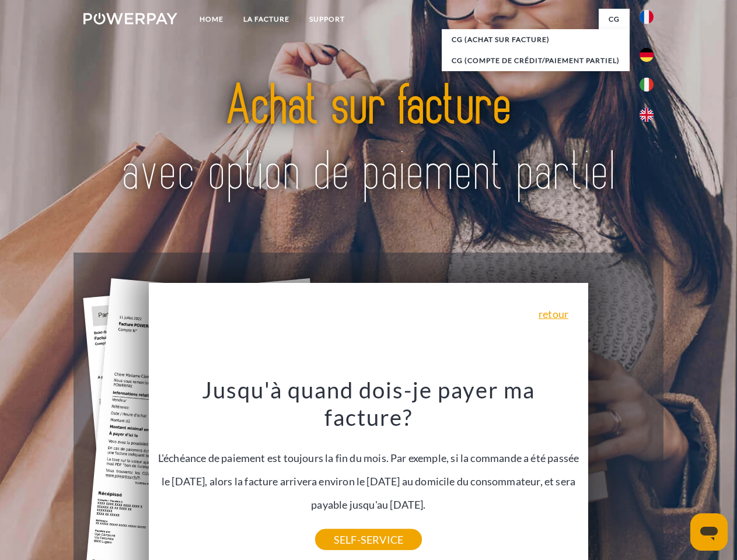  Describe the element at coordinates (211, 19) in the screenshot. I see `a: Home` at that location.